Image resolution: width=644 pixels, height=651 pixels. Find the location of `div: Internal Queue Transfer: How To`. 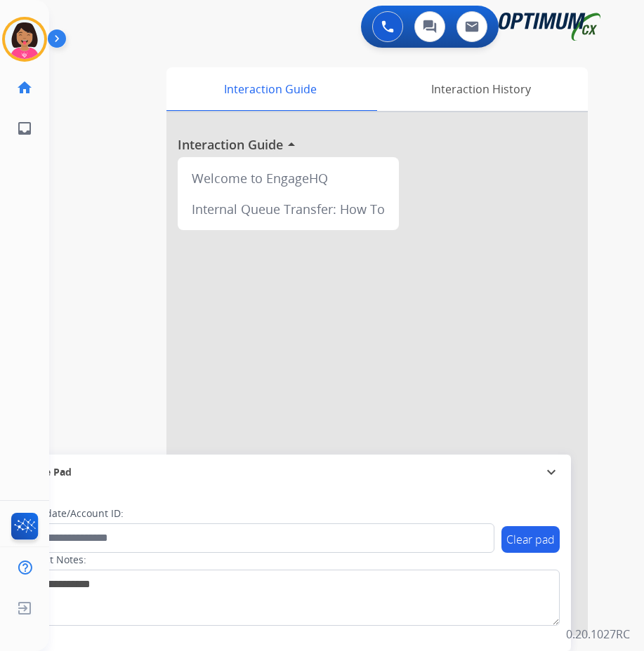

div: Internal Queue Transfer: How To is located at coordinates (287, 209).